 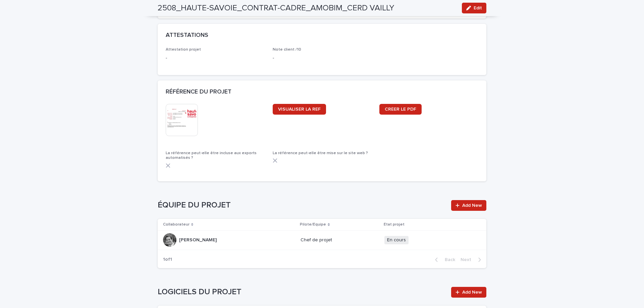 I want to click on span: CRÉER LE PDF, so click(x=400, y=109).